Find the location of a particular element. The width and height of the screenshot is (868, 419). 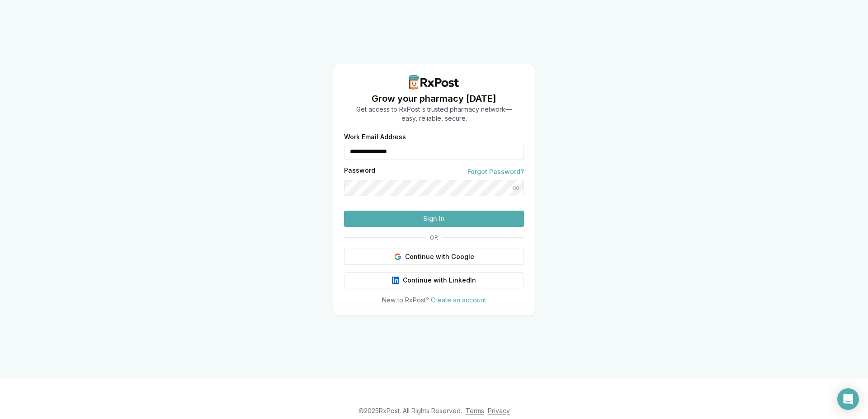

a: Create an account is located at coordinates (458, 299).